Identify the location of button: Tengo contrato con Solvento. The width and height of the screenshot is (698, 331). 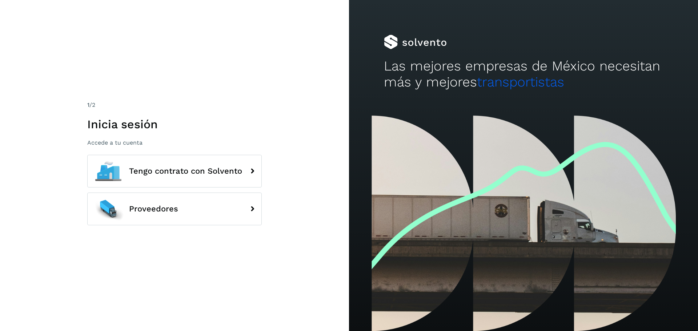
(175, 171).